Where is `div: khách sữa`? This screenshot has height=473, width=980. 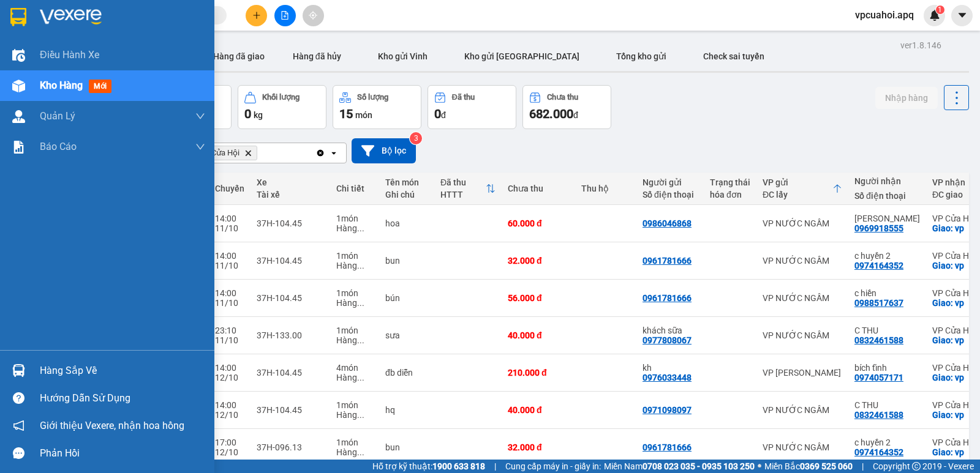 div: khách sữa is located at coordinates (670, 330).